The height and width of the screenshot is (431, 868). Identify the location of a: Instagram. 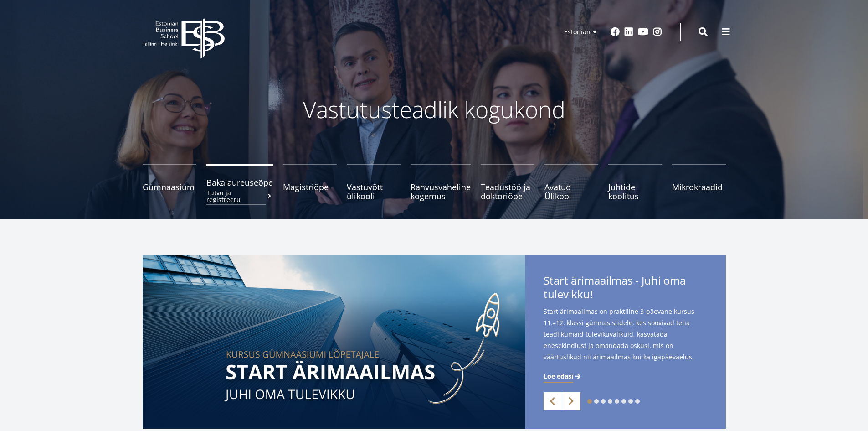
(657, 32).